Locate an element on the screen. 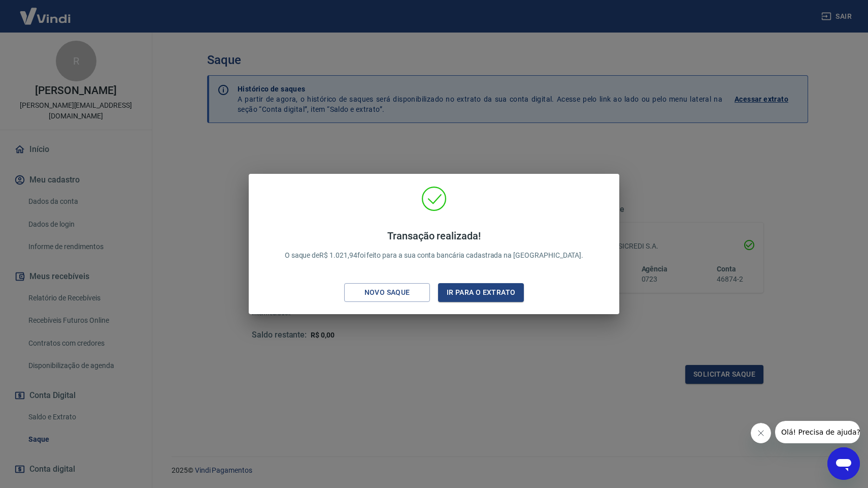 The width and height of the screenshot is (868, 488). button: Novo saque is located at coordinates (387, 292).